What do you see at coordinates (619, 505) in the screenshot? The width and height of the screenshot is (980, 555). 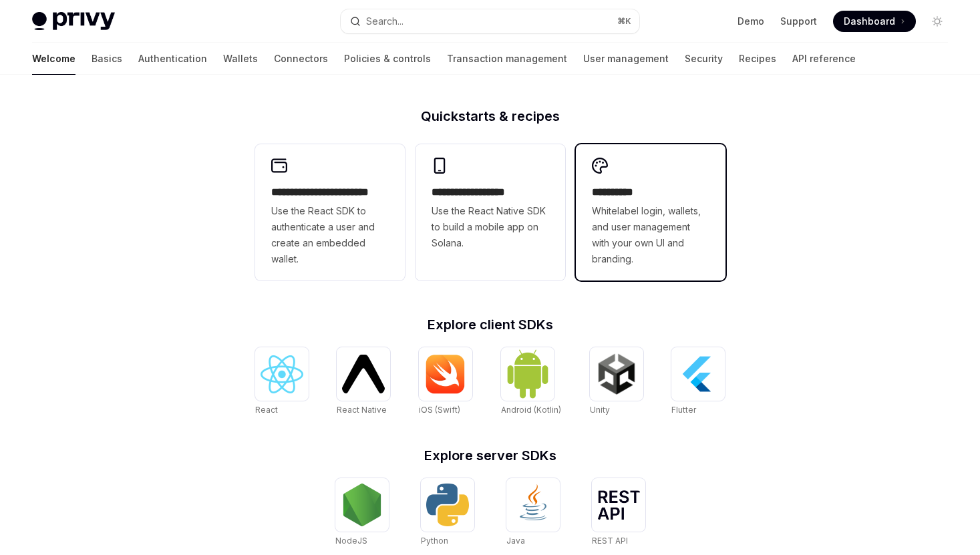 I see `img: REST API` at bounding box center [619, 505].